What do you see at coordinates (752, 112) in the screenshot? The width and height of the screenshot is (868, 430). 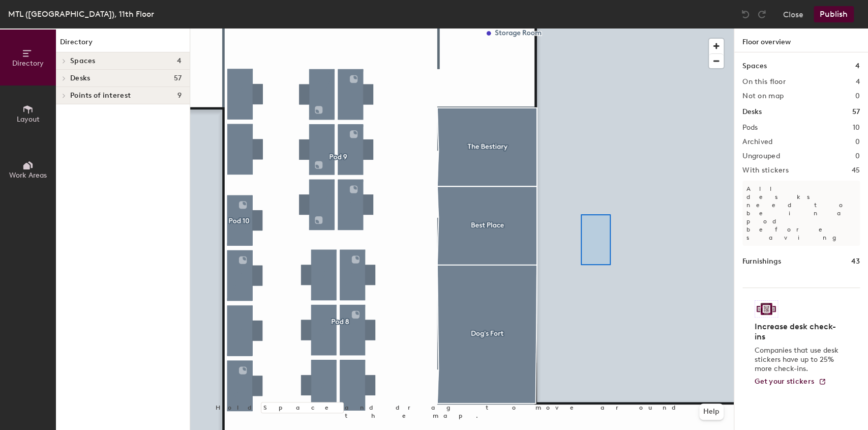 I see `h1: Desks` at bounding box center [752, 112].